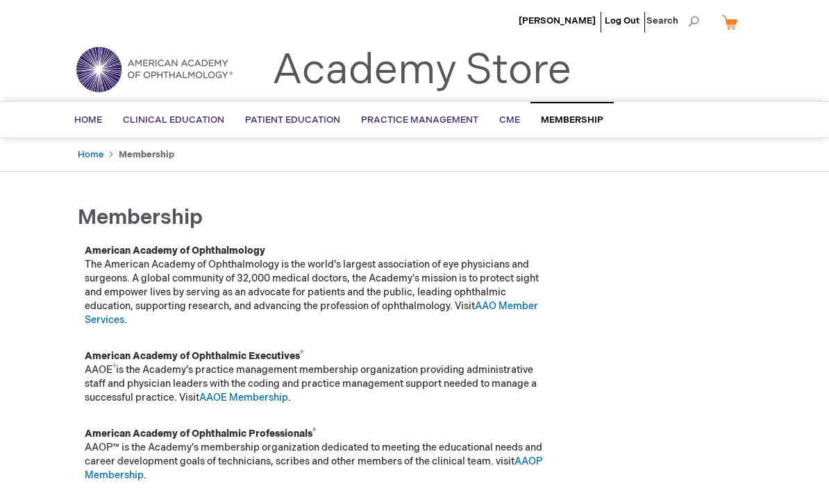 This screenshot has width=829, height=504. Describe the element at coordinates (421, 71) in the screenshot. I see `a: Academy Store` at that location.